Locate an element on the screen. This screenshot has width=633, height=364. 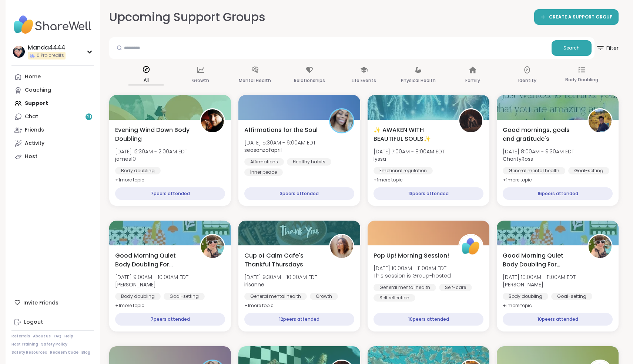
div: Home is located at coordinates (33, 77).